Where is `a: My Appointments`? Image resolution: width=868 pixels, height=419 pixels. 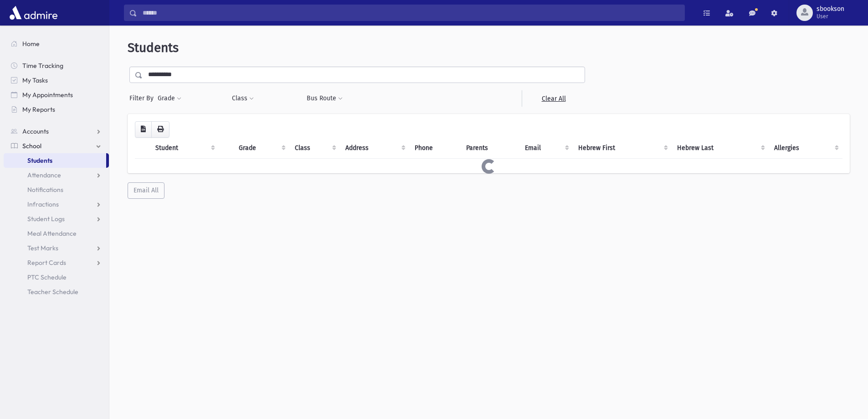
a: My Appointments is located at coordinates (56, 95).